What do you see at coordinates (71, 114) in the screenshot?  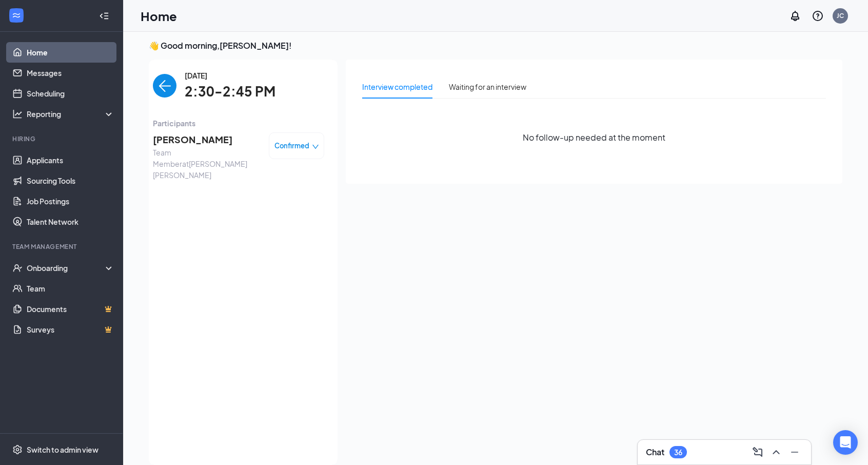 I see `div: Reporting` at bounding box center [71, 114].